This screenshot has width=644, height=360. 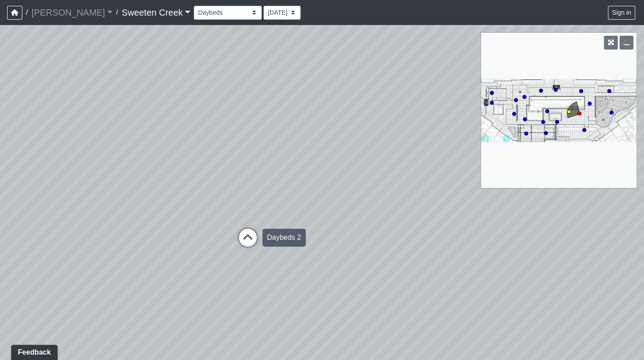 I want to click on a: Sweeten Creek, so click(x=156, y=12).